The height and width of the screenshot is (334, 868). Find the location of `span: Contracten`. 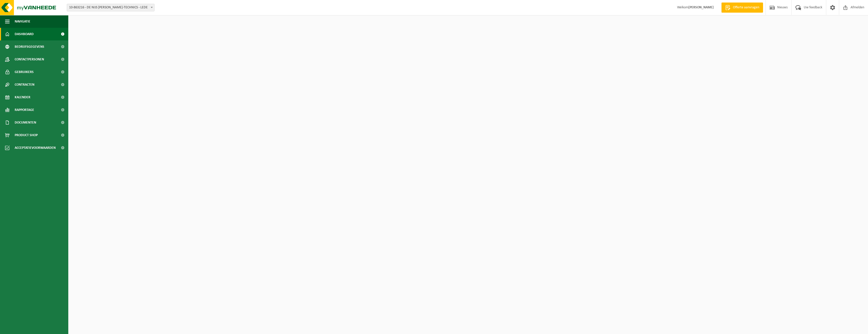

span: Contracten is located at coordinates (25, 84).